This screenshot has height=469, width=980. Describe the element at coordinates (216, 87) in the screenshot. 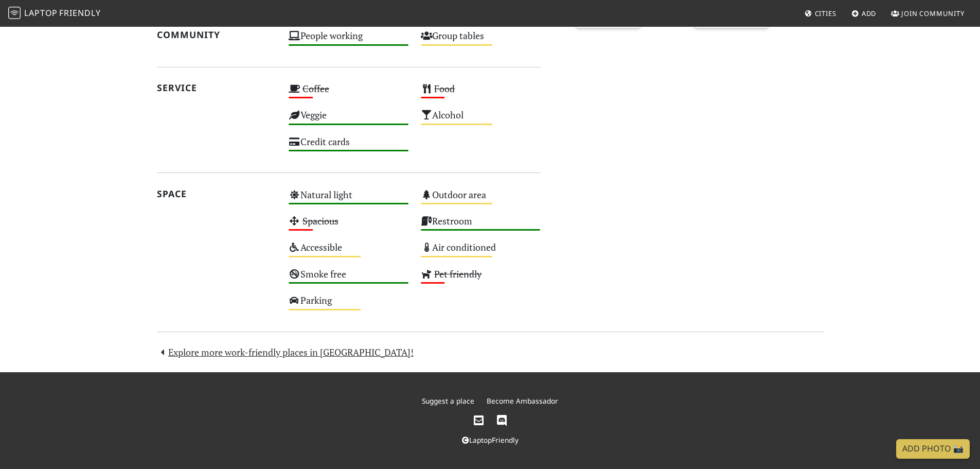

I see `h2: Service` at that location.